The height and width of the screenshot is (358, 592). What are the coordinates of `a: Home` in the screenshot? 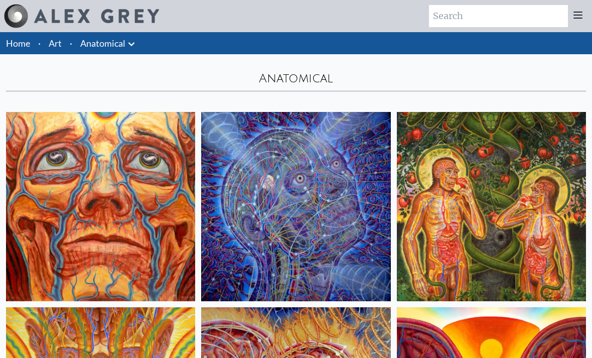 It's located at (18, 43).